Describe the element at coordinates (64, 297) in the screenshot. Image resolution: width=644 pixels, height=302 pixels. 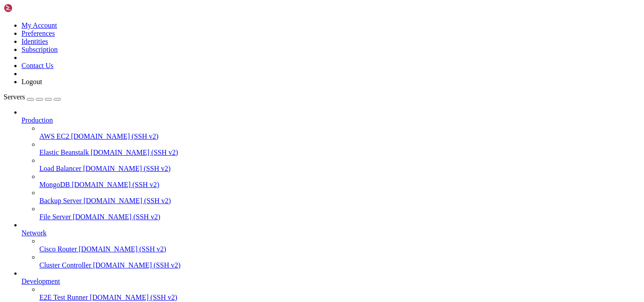
I see `span: E2E Test Runner` at that location.